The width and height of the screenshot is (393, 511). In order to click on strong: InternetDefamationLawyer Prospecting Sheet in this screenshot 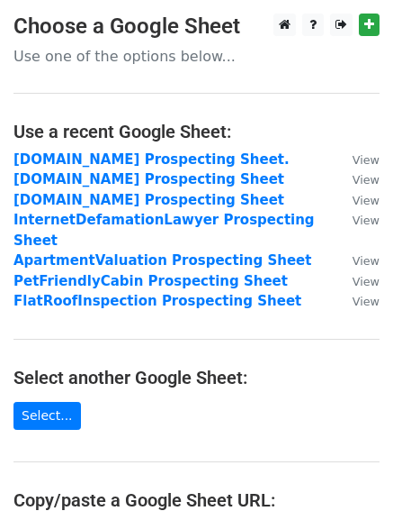, I will do `click(164, 230)`.